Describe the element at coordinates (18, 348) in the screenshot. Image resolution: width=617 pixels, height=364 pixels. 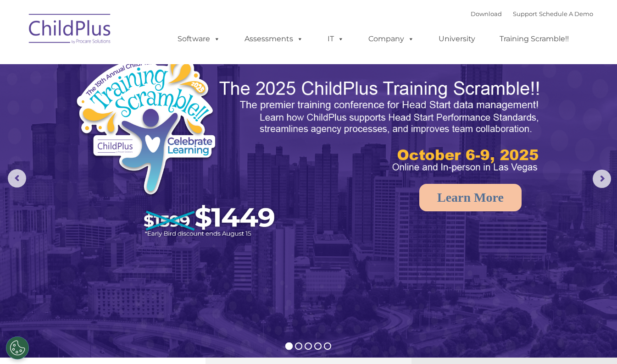
I see `button: Cookies Settings` at that location.